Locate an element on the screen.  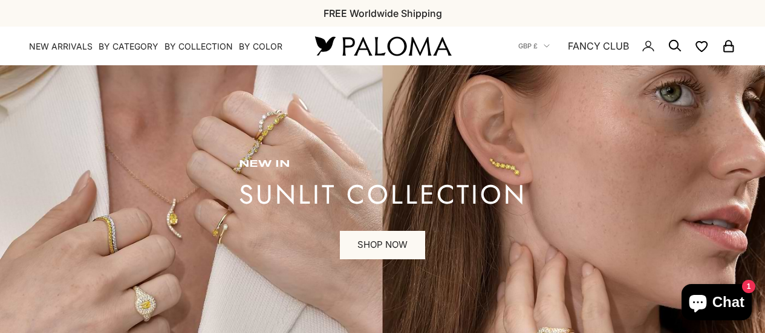
button: GBP £ is located at coordinates (534, 46).